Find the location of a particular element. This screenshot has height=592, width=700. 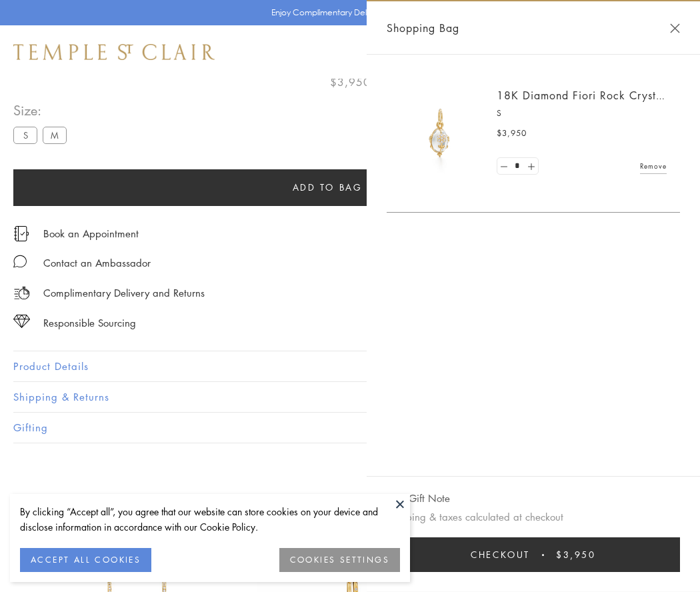

a: Remove is located at coordinates (654, 166).